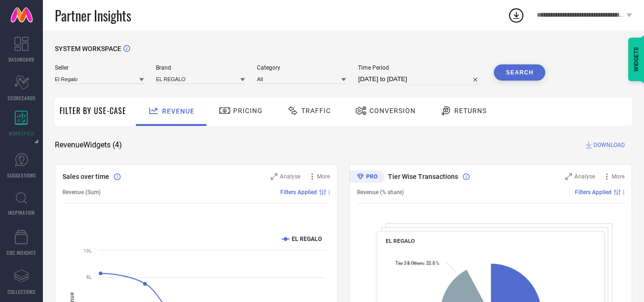  Describe the element at coordinates (306, 239) in the screenshot. I see `text: EL REGALO` at that location.